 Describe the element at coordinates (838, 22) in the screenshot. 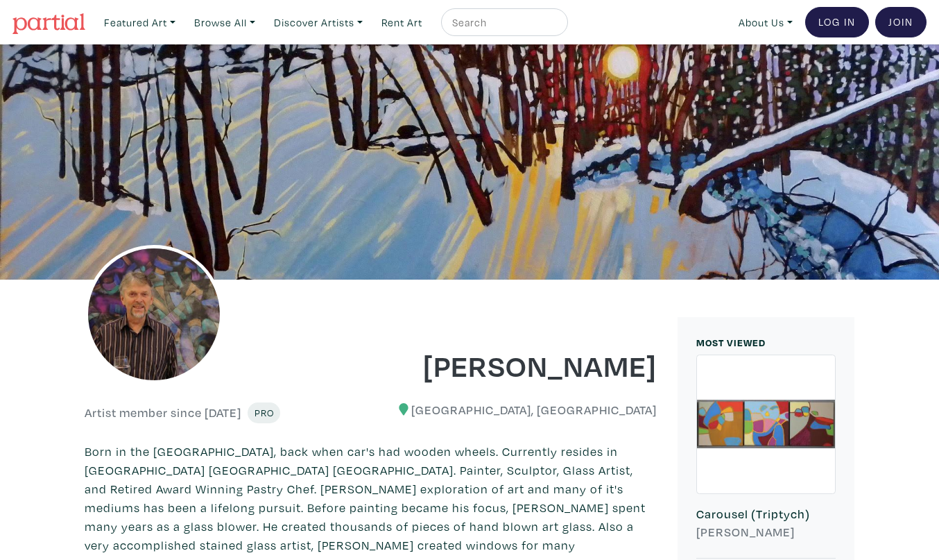

I see `a: Log In` at that location.